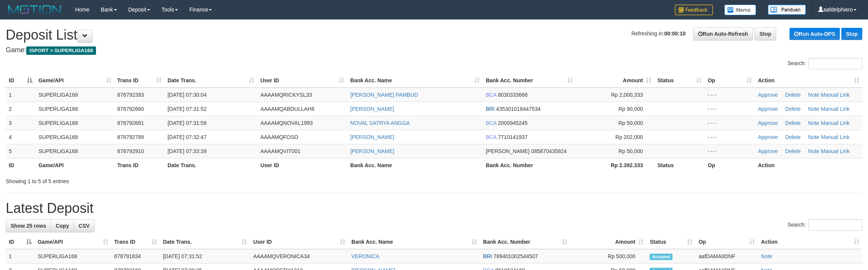 The height and width of the screenshot is (270, 868). Describe the element at coordinates (513, 123) in the screenshot. I see `span: Copy 2000945245 to clipboard` at that location.